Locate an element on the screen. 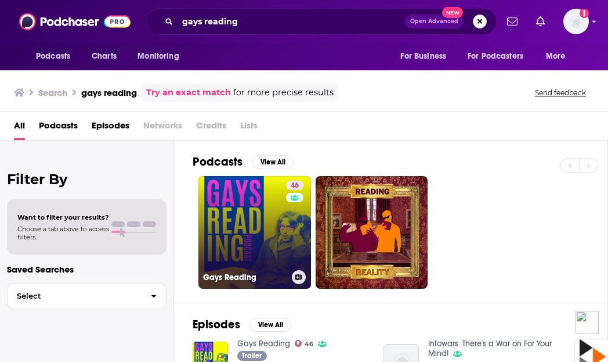 The width and height of the screenshot is (608, 362). span: Logged in as kelsey.marrujo is located at coordinates (577, 21).